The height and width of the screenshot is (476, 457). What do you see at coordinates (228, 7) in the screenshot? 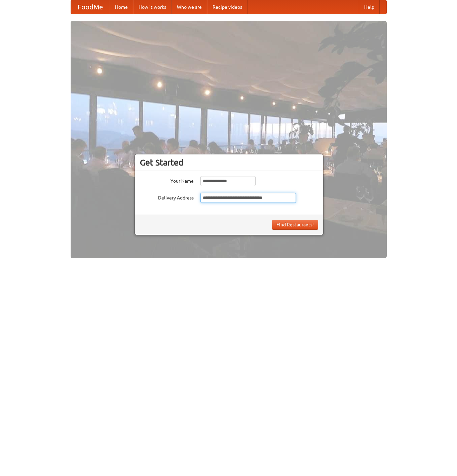
I see `a: Recipe videos` at bounding box center [228, 7].